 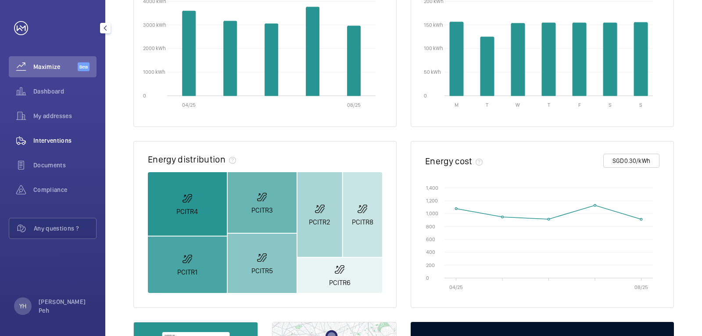 What do you see at coordinates (430, 239) in the screenshot?
I see `text: 600` at bounding box center [430, 239].